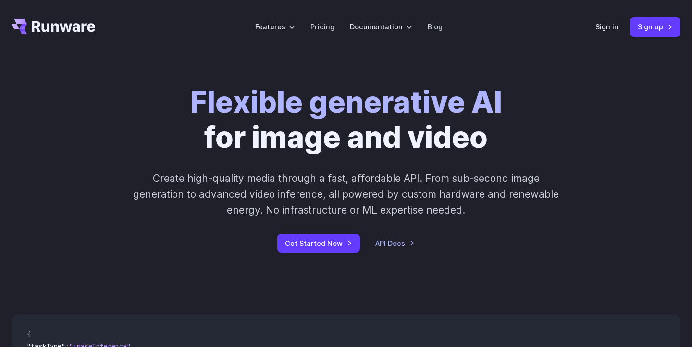 Image resolution: width=692 pixels, height=347 pixels. I want to click on h1: for image and video, so click(346, 120).